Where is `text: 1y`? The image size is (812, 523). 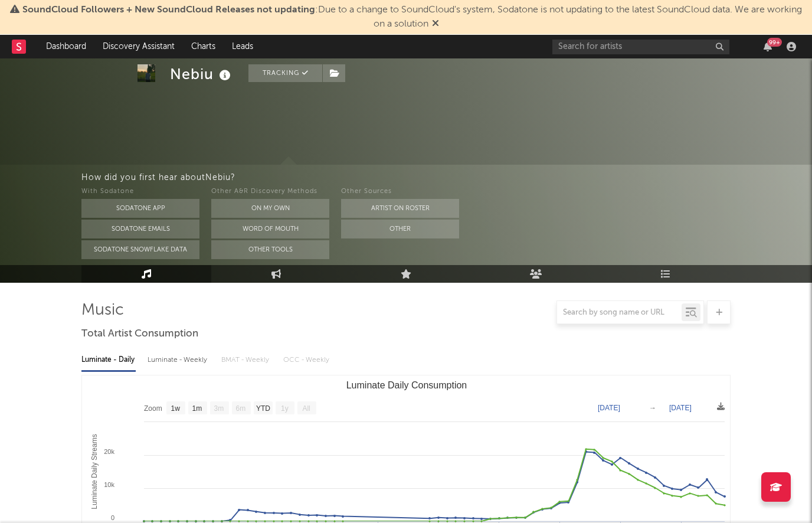
text: 1y is located at coordinates (285, 408).